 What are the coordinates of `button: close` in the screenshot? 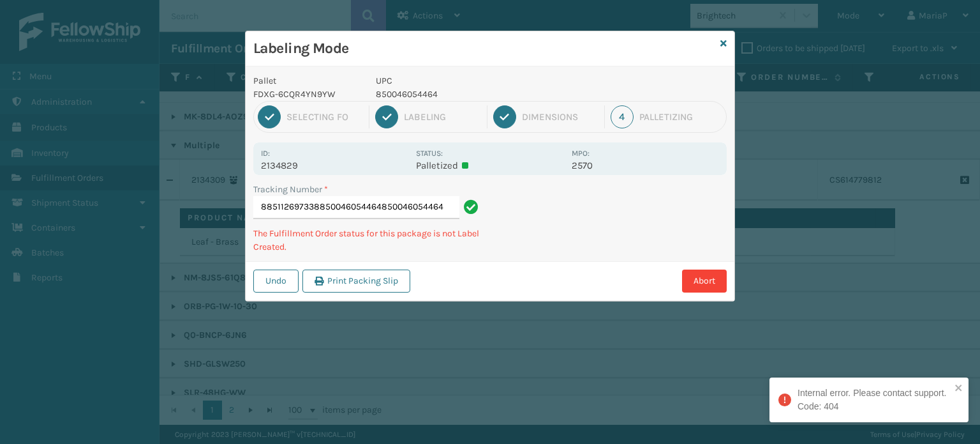 It's located at (959, 388).